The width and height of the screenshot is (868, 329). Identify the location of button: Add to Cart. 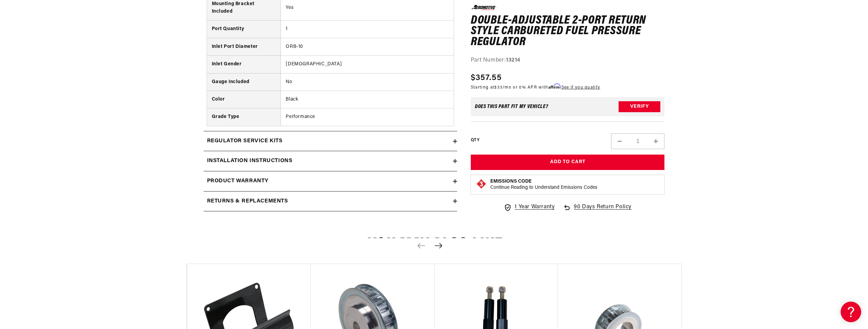
(568, 162).